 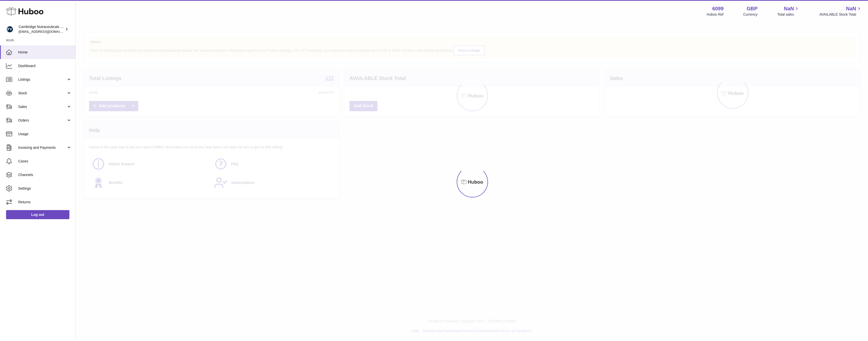 What do you see at coordinates (788, 11) in the screenshot?
I see `a: NaN Total sales` at bounding box center [788, 11].